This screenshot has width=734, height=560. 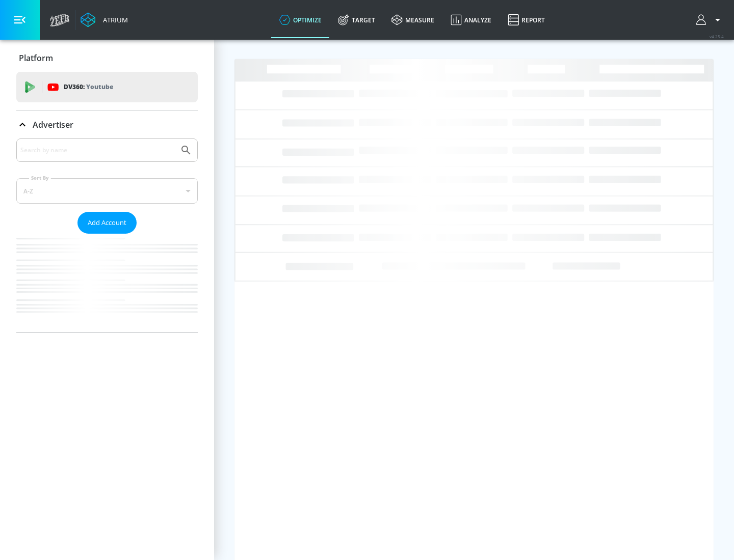 I want to click on button: Add Account, so click(x=107, y=223).